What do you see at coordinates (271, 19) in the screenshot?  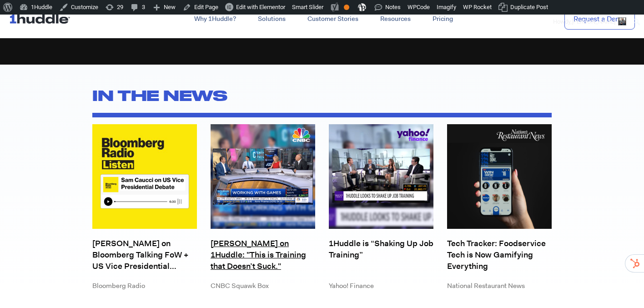 I see `a: Solutions` at bounding box center [271, 19].